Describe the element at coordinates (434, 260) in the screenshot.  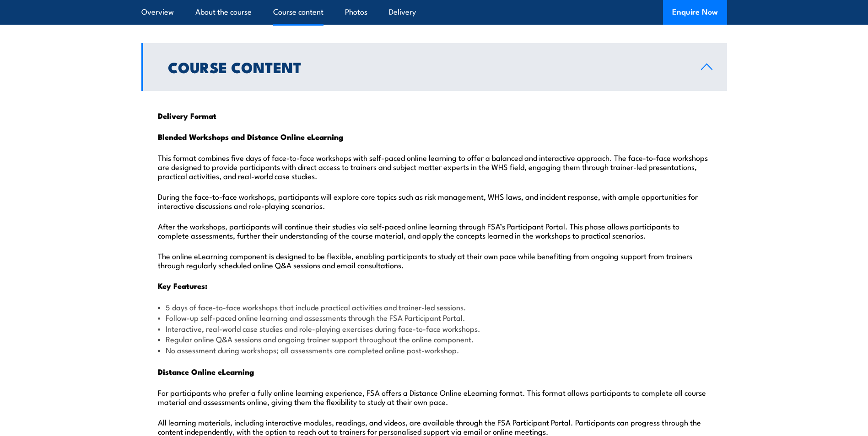
I see `p: The online eLearning component is designed to be flexible, enabling participants to study at thei...` at that location.